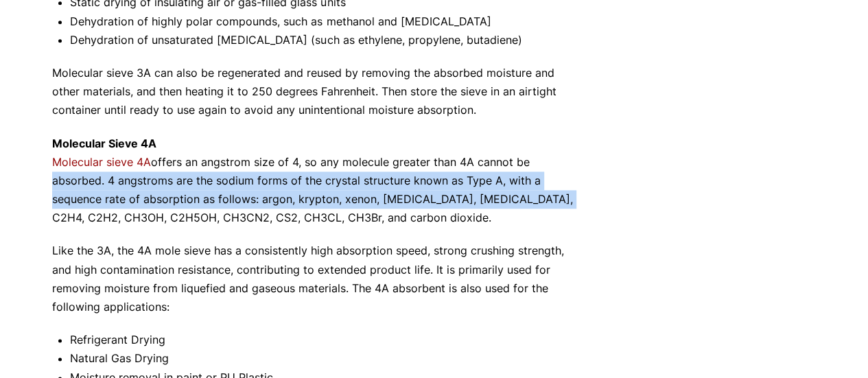 This screenshot has height=378, width=868. Describe the element at coordinates (318, 278) in the screenshot. I see `p: Like the 3A, the 4A mole sieve has a consistently high absorption speed, strong crushing strength...` at that location.